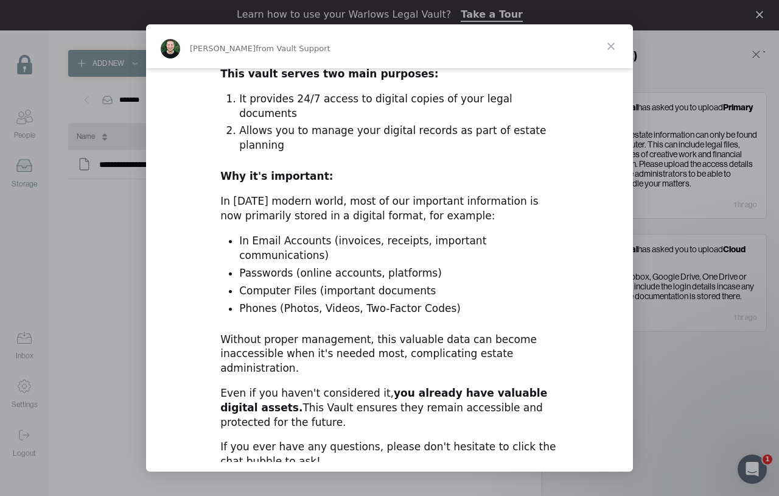  I want to click on div: If you ever have any questions, please don't hesitate to click the chat bubble to ask!, so click(390, 454).